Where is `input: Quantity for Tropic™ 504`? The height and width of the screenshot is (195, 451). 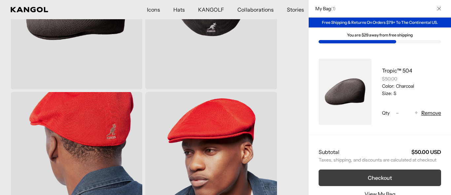
input: Quantity for Tropic™ 504 is located at coordinates (407, 113).